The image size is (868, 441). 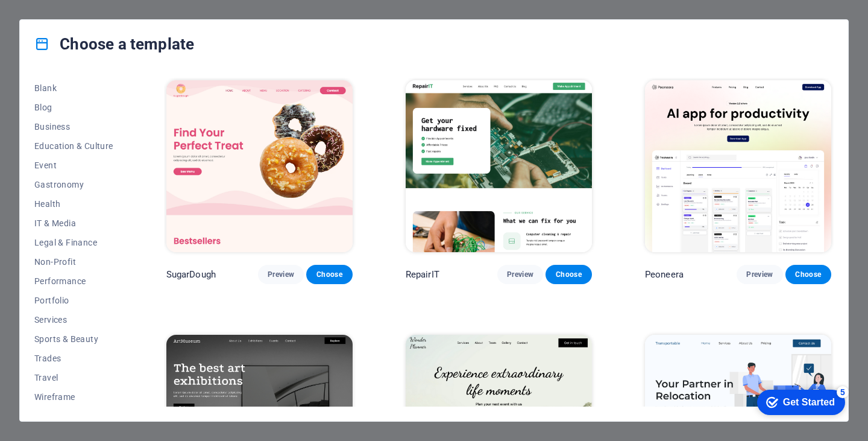 I want to click on button: Blog, so click(x=74, y=108).